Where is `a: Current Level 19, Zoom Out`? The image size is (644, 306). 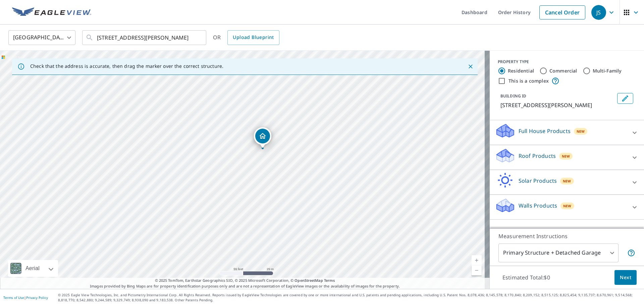 a: Current Level 19, Zoom Out is located at coordinates (477, 271).